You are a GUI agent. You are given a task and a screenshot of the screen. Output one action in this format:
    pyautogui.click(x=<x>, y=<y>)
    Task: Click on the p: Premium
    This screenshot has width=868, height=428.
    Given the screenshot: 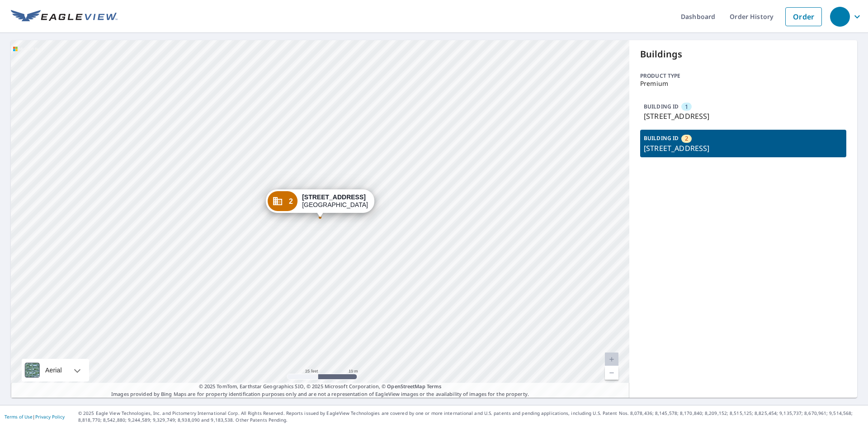 What is the action you would take?
    pyautogui.click(x=743, y=84)
    